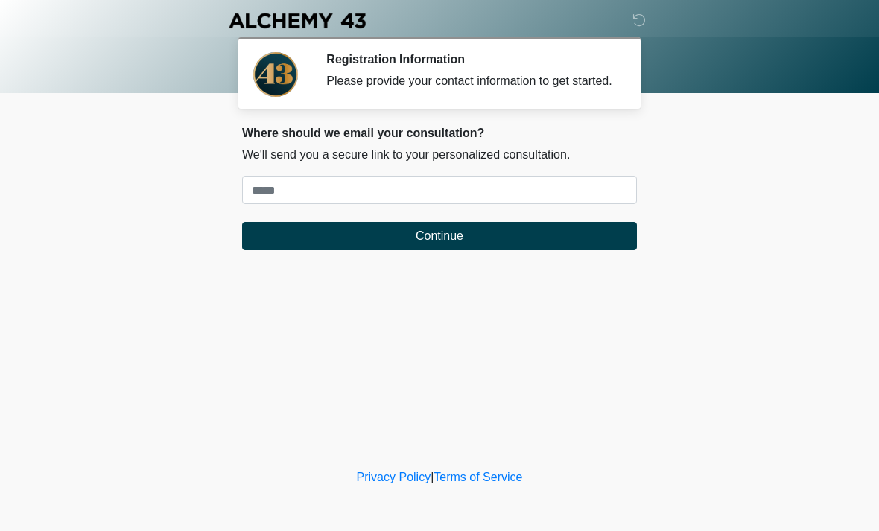 Image resolution: width=879 pixels, height=531 pixels. Describe the element at coordinates (276, 75) in the screenshot. I see `img: Agent Avatar` at that location.